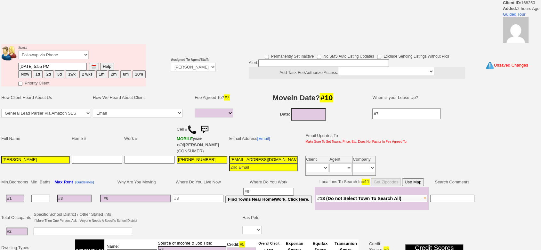 The image size is (541, 250). What do you see at coordinates (49, 74) in the screenshot?
I see `button: 2d` at bounding box center [49, 74].